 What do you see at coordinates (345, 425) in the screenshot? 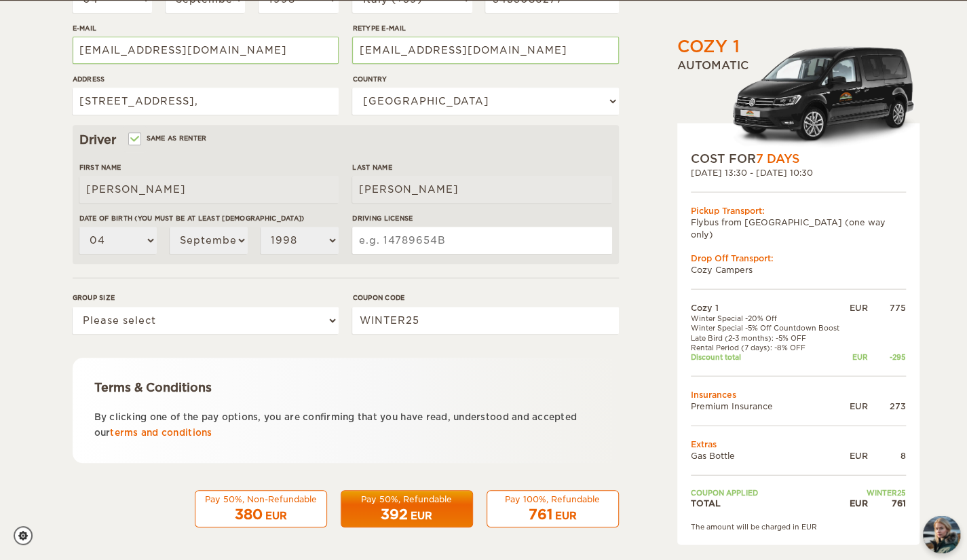
I see `p: By clicking one of the pay options, you are confirming that you have read, understood and accepte...` at bounding box center [345, 425].